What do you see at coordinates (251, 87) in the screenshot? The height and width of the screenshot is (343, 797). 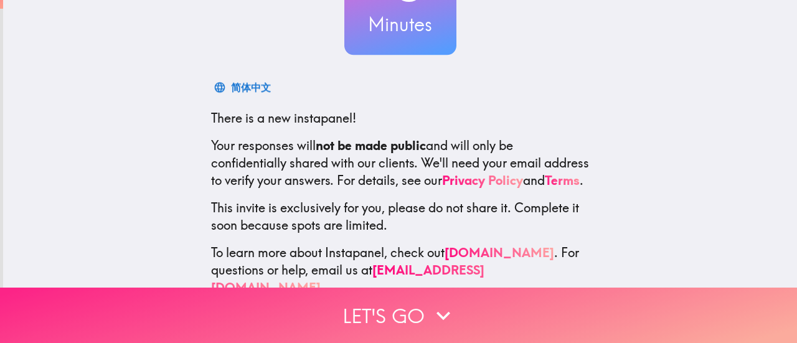 I see `div: 简体中文` at bounding box center [251, 87].